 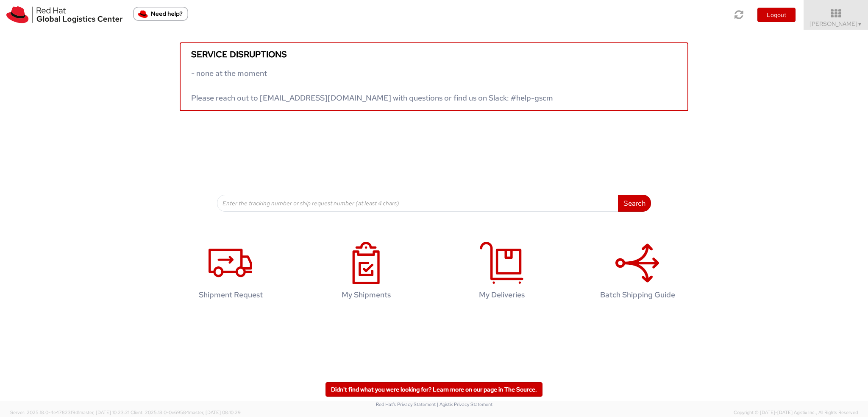 What do you see at coordinates (434, 55) in the screenshot?
I see `h5: Service disruptions` at bounding box center [434, 55].